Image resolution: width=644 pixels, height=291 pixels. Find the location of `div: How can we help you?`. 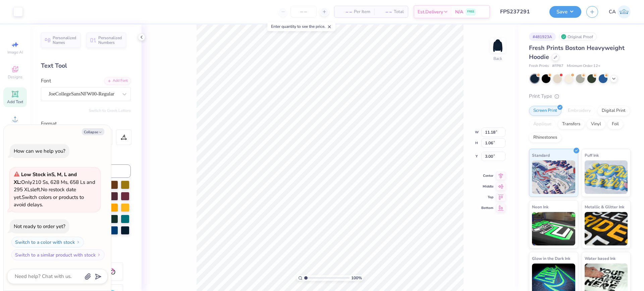

div: How can we help you? is located at coordinates (40, 151).